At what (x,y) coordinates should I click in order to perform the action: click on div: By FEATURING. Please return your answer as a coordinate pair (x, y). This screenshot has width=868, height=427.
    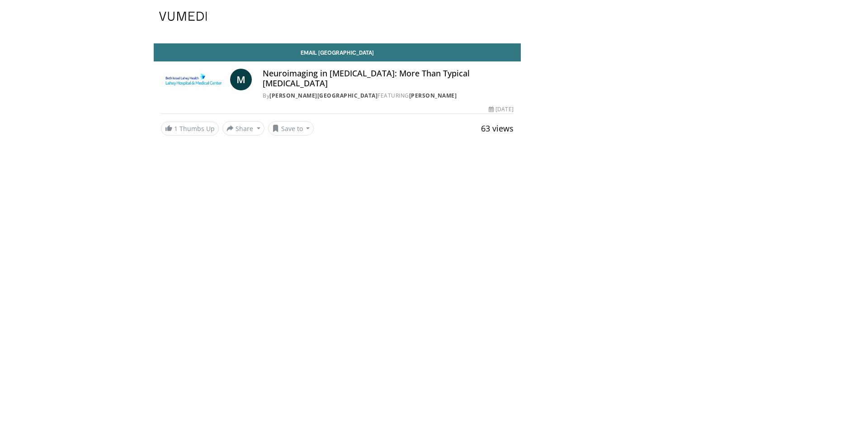
    Looking at the image, I should click on (388, 96).